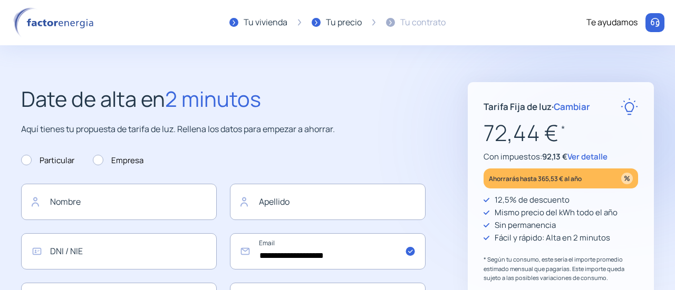 This screenshot has height=290, width=675. Describe the element at coordinates (627, 179) in the screenshot. I see `img: percentage_icon.svg` at that location.